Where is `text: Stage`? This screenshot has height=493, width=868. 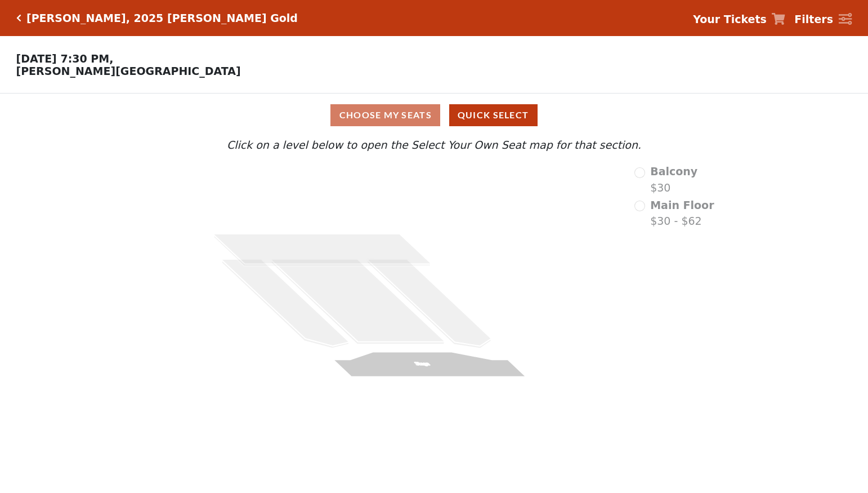 text: Stage is located at coordinates (422, 364).